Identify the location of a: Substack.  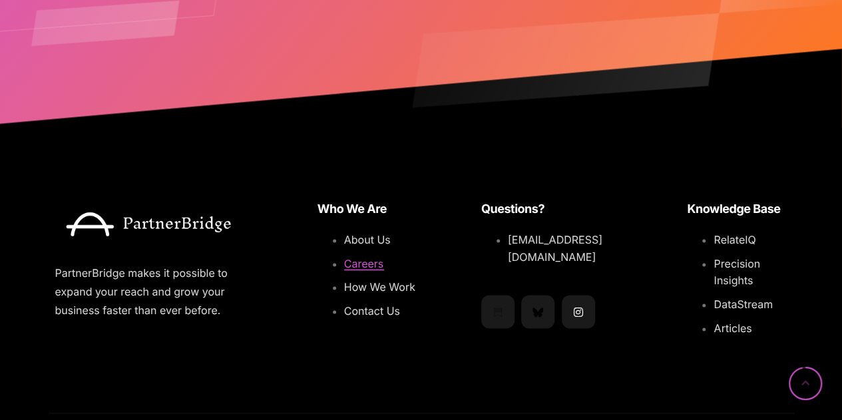
(498, 312).